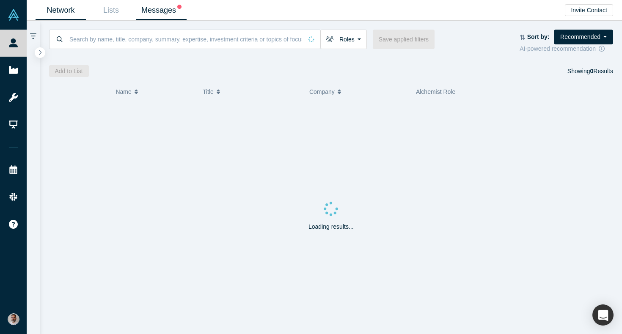 The image size is (622, 334). What do you see at coordinates (154, 92) in the screenshot?
I see `button: Name` at bounding box center [154, 92].